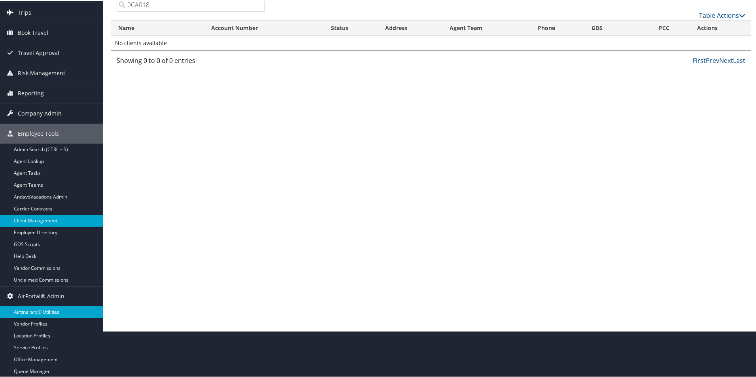 The height and width of the screenshot is (377, 756). I want to click on th: Agent Team, so click(487, 27).